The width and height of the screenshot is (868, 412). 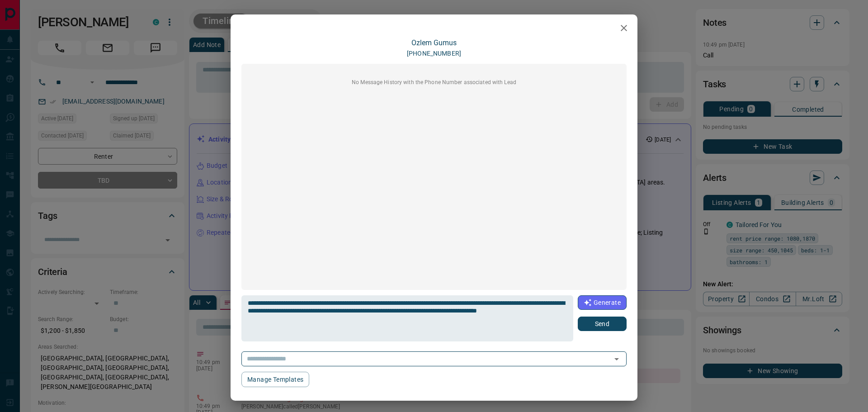 What do you see at coordinates (603, 302) in the screenshot?
I see `button: Generate` at bounding box center [603, 302].